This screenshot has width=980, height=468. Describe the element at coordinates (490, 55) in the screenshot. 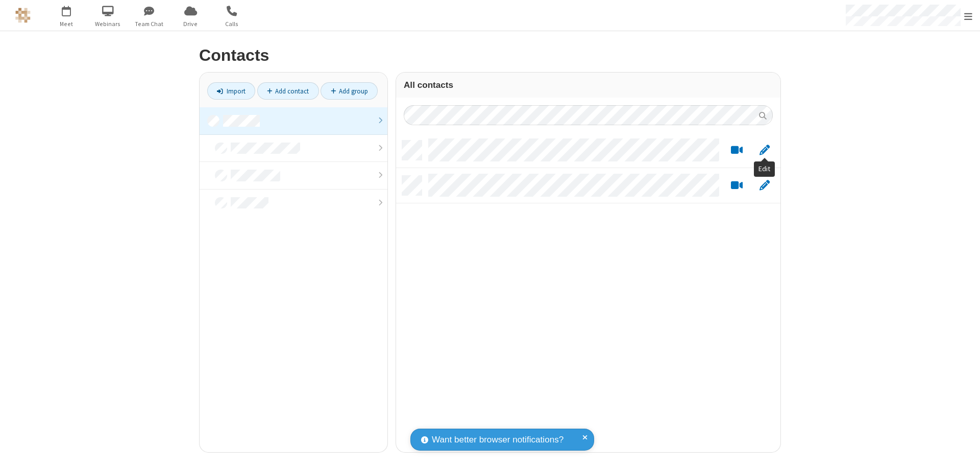

I see `h2: Contacts` at that location.